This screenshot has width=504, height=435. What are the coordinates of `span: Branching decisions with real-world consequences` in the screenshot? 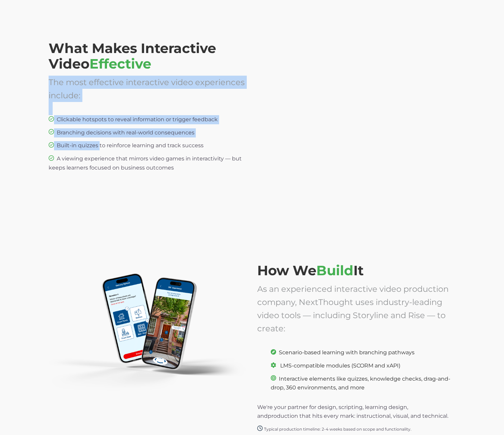 It's located at (126, 132).